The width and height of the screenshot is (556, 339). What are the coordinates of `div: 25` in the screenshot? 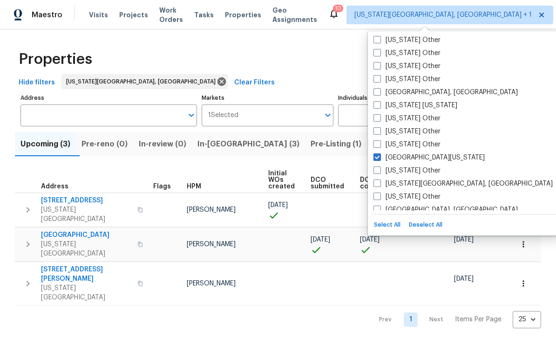 It's located at (527, 319).